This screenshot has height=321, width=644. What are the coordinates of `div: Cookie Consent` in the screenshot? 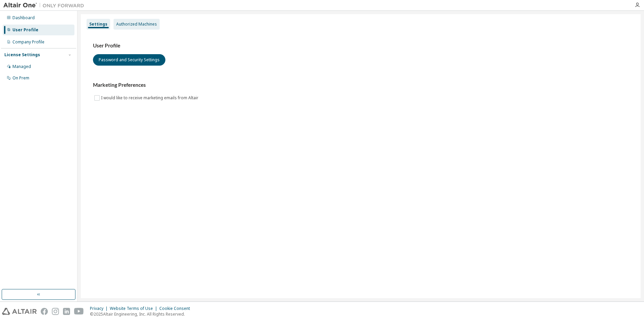 It's located at (176, 309).